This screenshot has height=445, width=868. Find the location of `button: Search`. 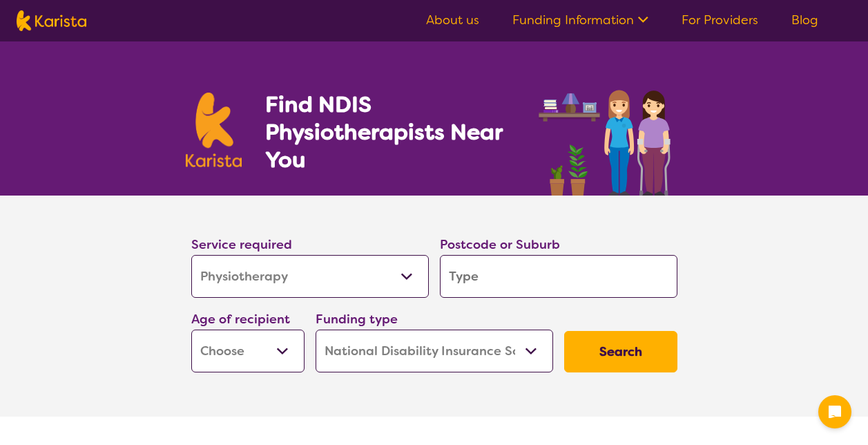

button: Search is located at coordinates (621, 352).